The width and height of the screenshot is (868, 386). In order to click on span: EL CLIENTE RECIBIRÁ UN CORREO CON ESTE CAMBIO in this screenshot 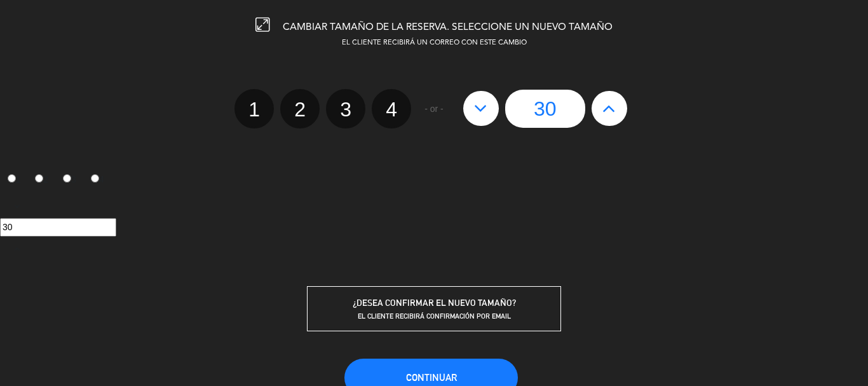, I will do `click(434, 43)`.